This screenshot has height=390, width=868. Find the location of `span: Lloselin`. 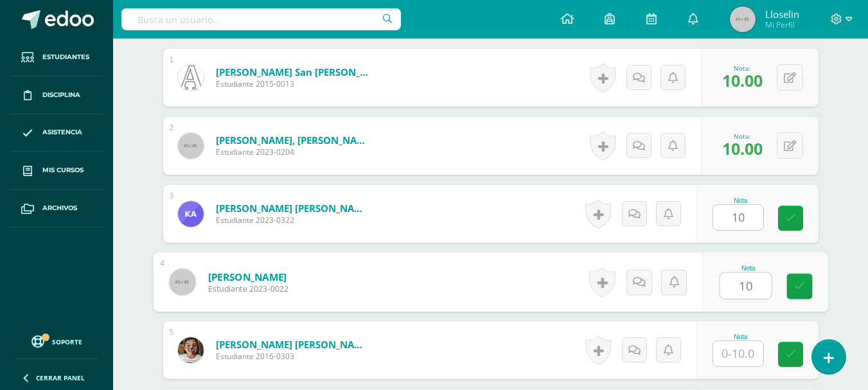

span: Lloselin is located at coordinates (782, 14).